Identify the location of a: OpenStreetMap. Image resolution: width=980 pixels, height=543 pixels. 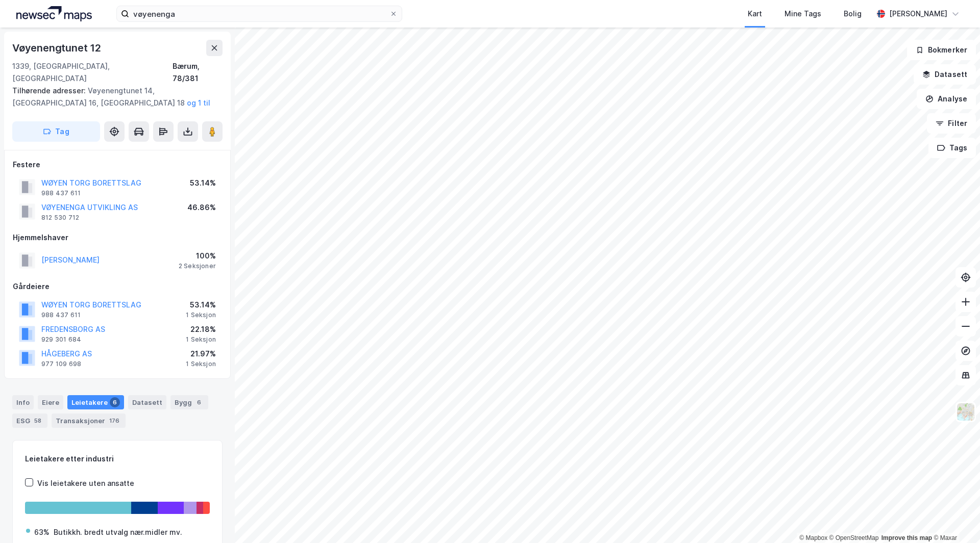
(854, 538).